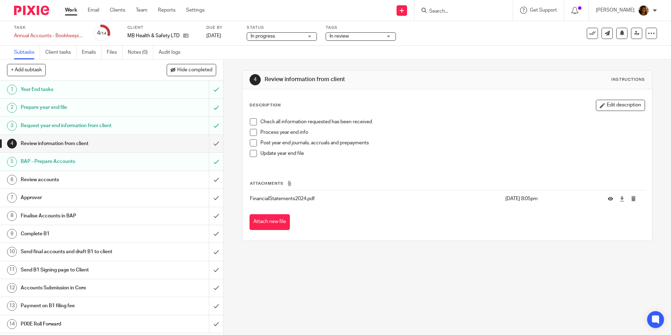  Describe the element at coordinates (81, 270) in the screenshot. I see `h1: Send B1 Signing page to Client` at that location.